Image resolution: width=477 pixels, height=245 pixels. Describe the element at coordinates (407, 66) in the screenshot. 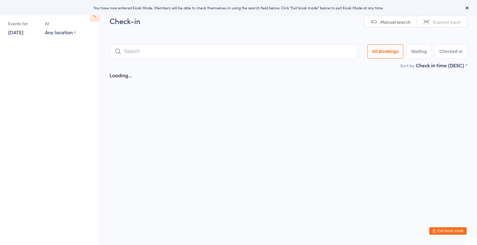

I see `label: Sort by` at that location.